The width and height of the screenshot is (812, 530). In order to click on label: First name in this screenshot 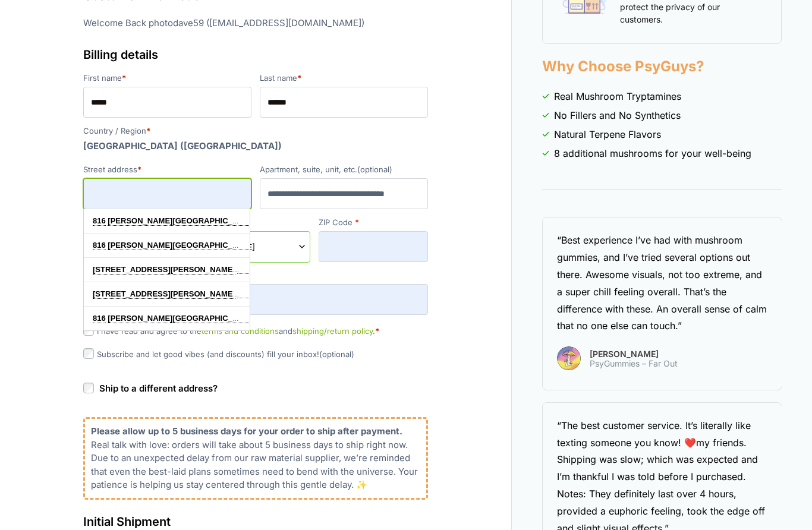, I will do `click(167, 78)`.